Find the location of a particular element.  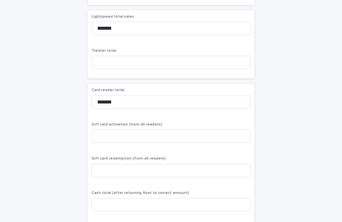

span: Lightspeed total sales is located at coordinates (113, 17).